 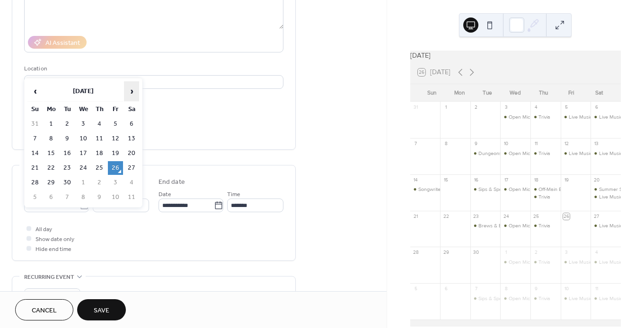 What do you see at coordinates (55, 239) in the screenshot?
I see `span: Show date only` at bounding box center [55, 239].